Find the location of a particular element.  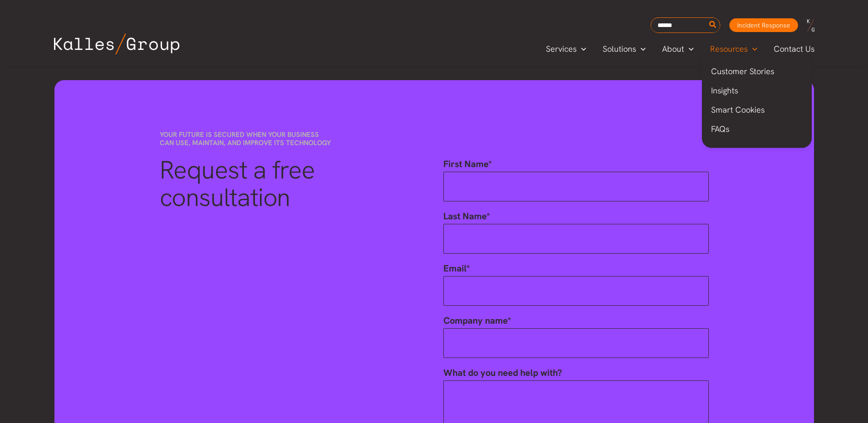

span: Company name is located at coordinates (476, 321).